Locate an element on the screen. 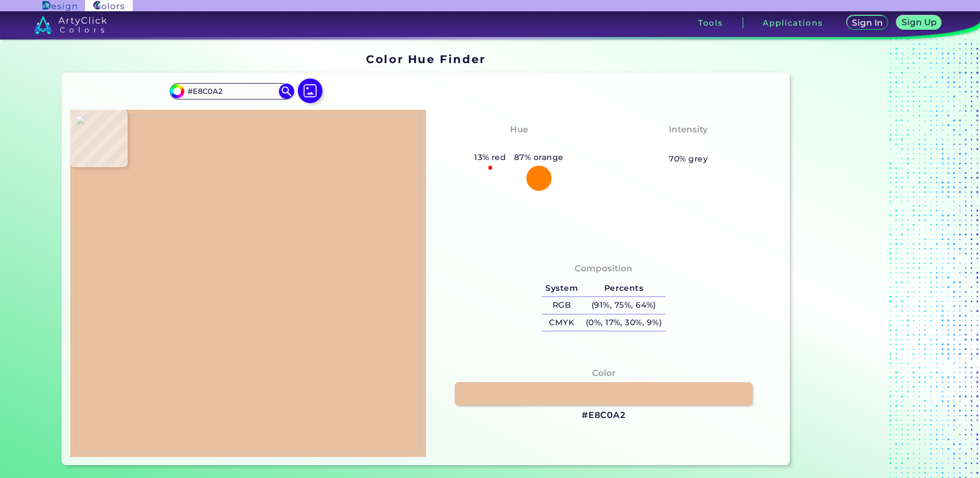 The image size is (980, 478). h5: 87% orange is located at coordinates (539, 157).